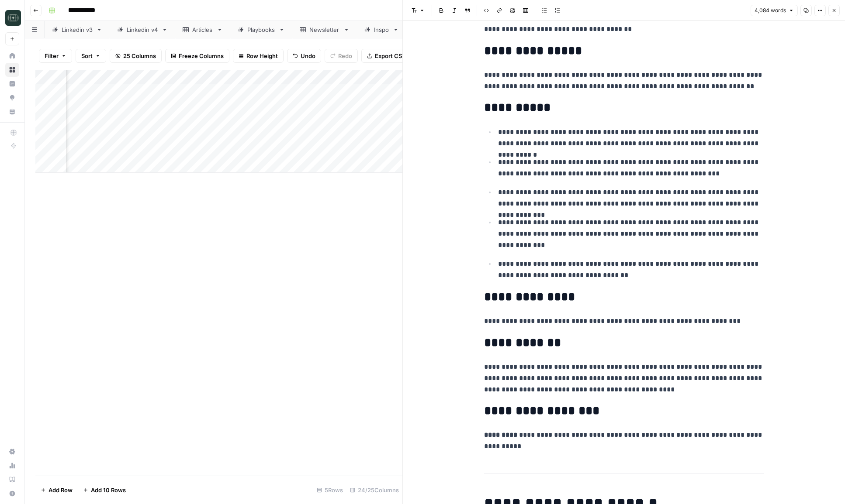 The image size is (845, 504). Describe the element at coordinates (13, 17) in the screenshot. I see `img: Catalyst Logo` at that location.